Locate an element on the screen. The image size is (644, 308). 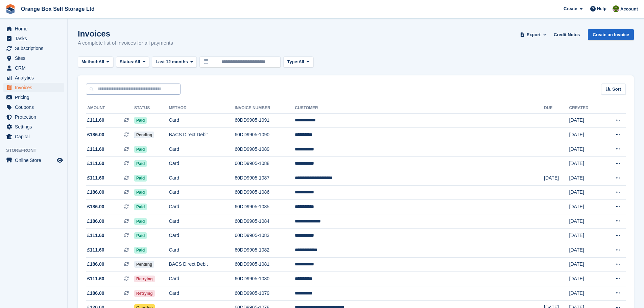
td: 60DD9905-1080 is located at coordinates (265, 279).